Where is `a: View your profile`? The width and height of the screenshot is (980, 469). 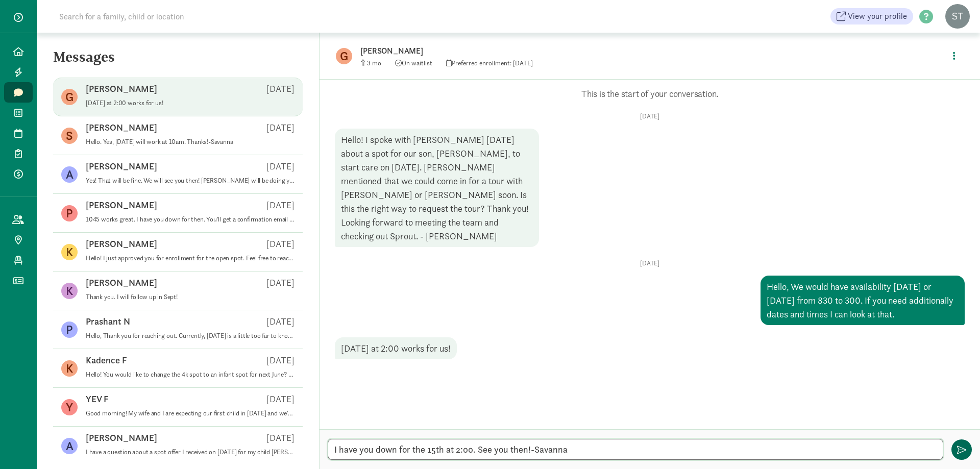
a: View your profile is located at coordinates (872, 16).